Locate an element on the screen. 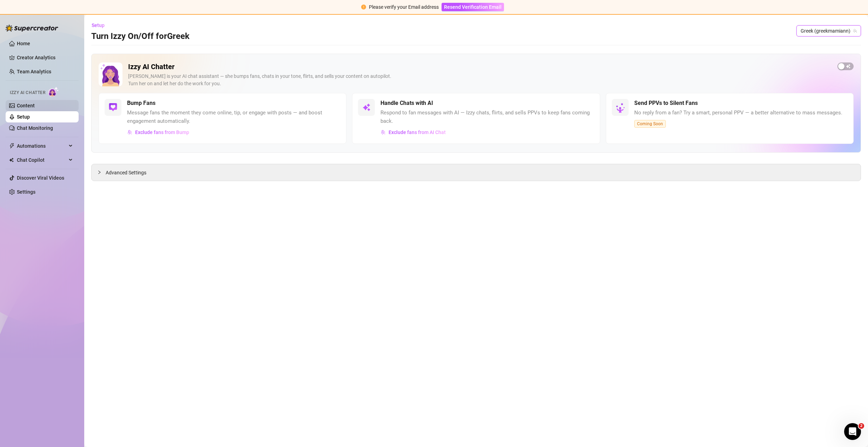 Image resolution: width=868 pixels, height=447 pixels. h3: Turn Izzy On/Off for Greek is located at coordinates (141, 36).